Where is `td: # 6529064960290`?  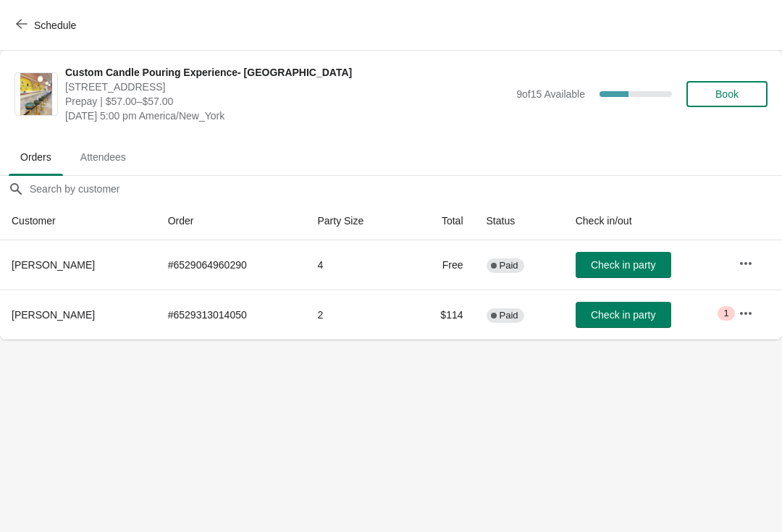 td: # 6529064960290 is located at coordinates (231, 265).